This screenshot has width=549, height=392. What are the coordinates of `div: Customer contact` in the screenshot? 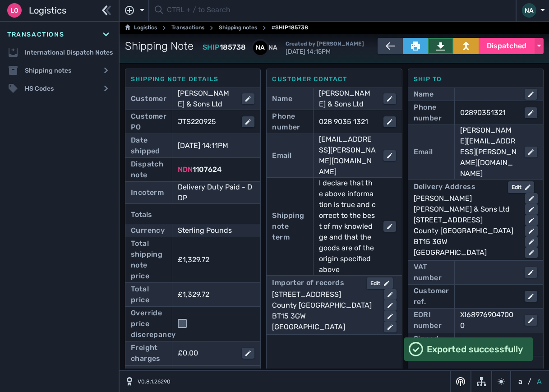 It's located at (334, 79).